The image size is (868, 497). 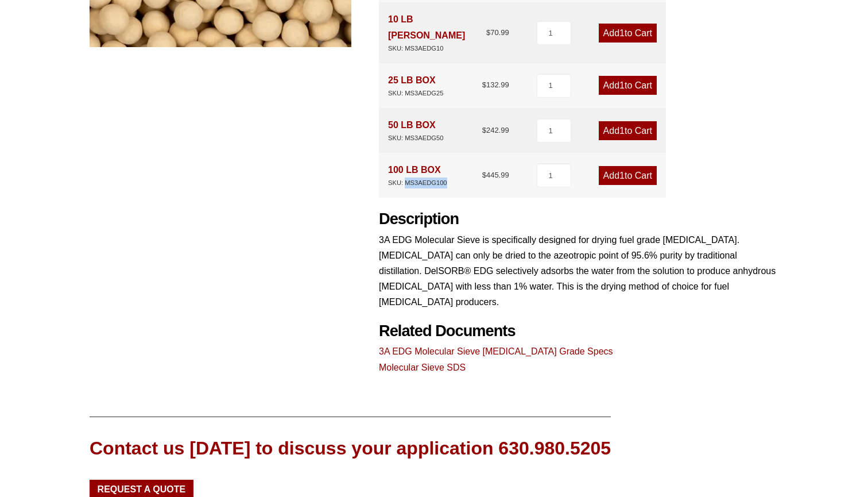 I want to click on span: Request a Quote, so click(x=141, y=490).